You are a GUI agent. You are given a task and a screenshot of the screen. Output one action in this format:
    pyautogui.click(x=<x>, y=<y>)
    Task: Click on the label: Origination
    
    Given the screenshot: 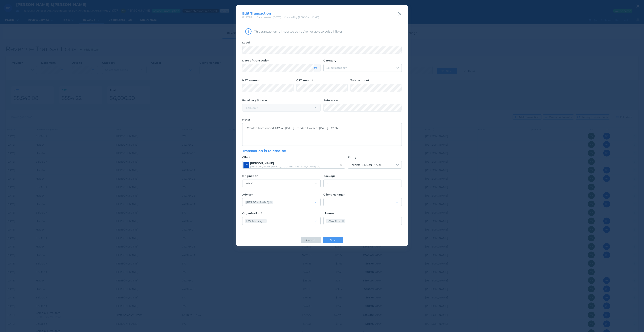 What is the action you would take?
    pyautogui.click(x=282, y=177)
    